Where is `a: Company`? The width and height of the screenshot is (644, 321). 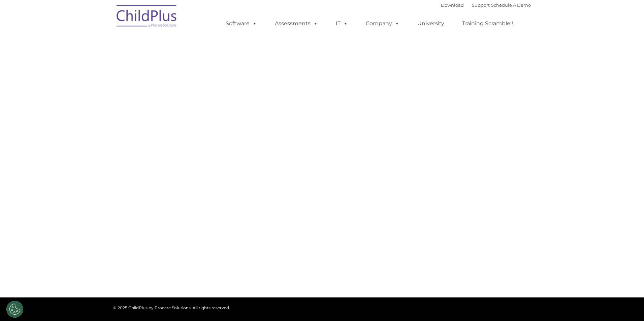 a: Company is located at coordinates (383, 23).